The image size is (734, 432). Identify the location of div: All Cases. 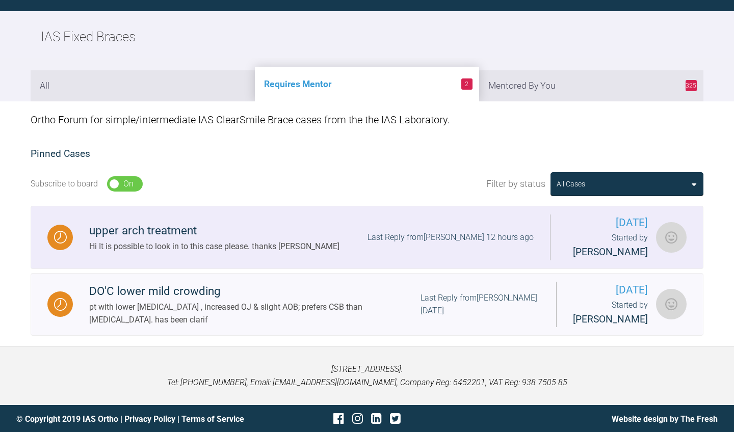
(571, 184).